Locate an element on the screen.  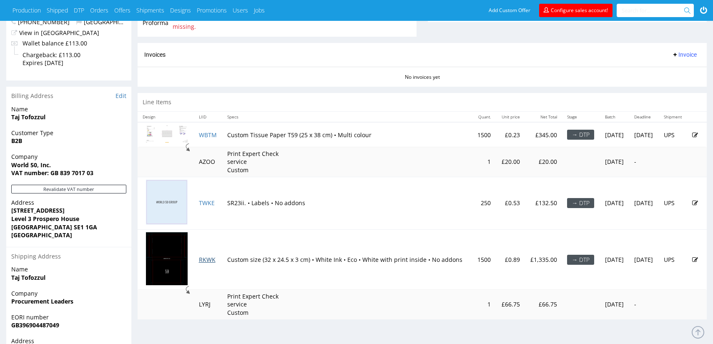
p: £20.00 is located at coordinates (544, 162).